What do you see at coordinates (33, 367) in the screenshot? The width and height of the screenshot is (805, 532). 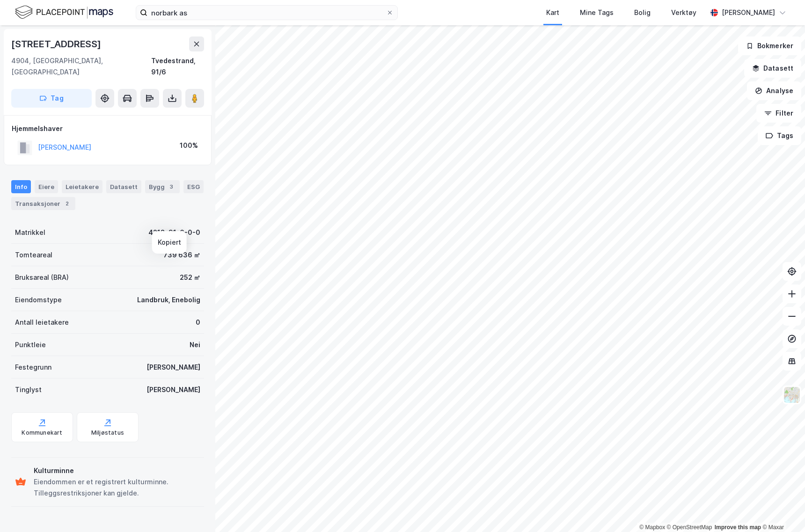 I see `div: Festegrunn` at bounding box center [33, 367].